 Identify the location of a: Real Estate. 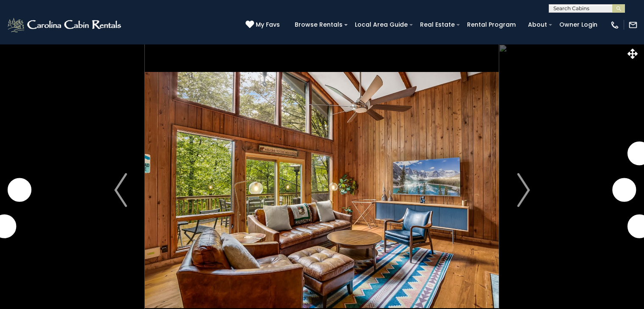
(438, 25).